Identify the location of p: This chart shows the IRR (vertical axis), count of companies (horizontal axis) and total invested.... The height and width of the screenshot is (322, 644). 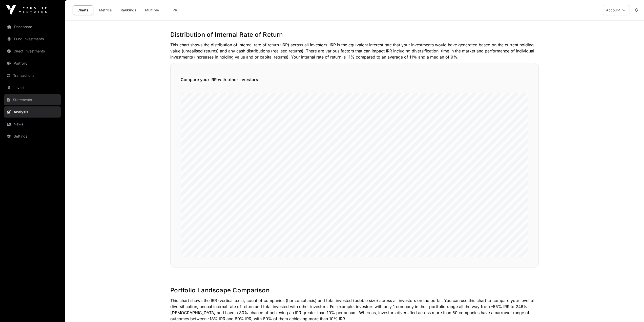
(355, 310).